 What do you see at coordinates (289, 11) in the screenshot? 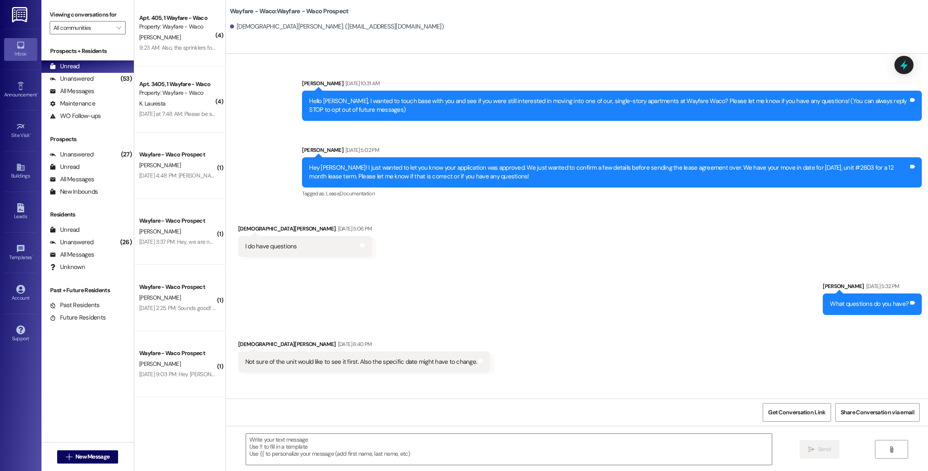
I see `b: Wayfare - Waco: Wayfare - Waco Prospect` at bounding box center [289, 11].